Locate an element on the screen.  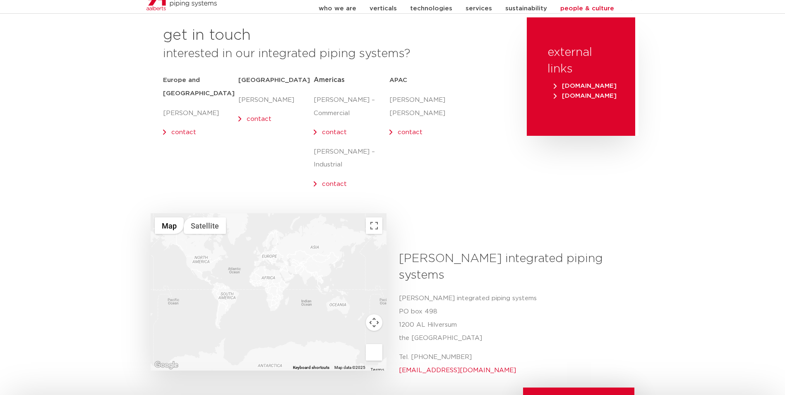
h3: interested in our integrated piping systems? is located at coordinates (334, 54).